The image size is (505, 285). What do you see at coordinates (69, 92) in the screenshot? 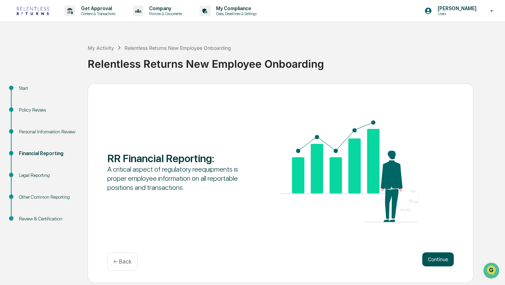
I see `a: 🗄️Attestations` at bounding box center [69, 92].